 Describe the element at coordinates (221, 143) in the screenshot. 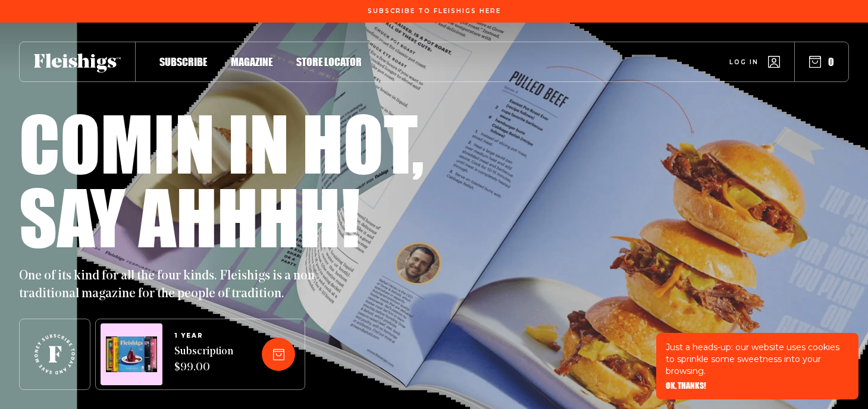

I see `h1: Comin in hot,` at that location.